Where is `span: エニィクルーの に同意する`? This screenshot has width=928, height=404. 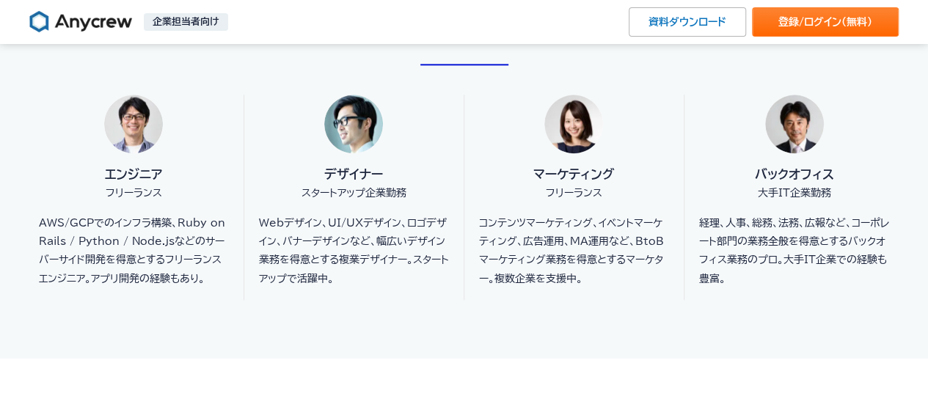 span: エニィクルーの に同意する is located at coordinates (131, 374).